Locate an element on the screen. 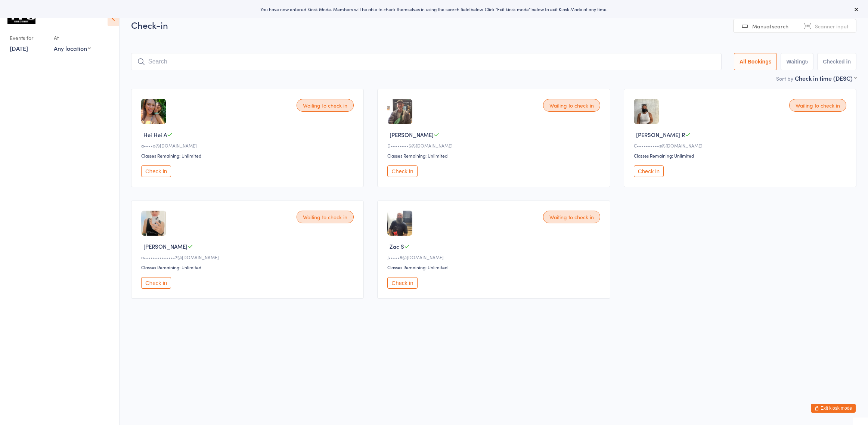 Image resolution: width=868 pixels, height=425 pixels. label: Sort by is located at coordinates (785, 79).